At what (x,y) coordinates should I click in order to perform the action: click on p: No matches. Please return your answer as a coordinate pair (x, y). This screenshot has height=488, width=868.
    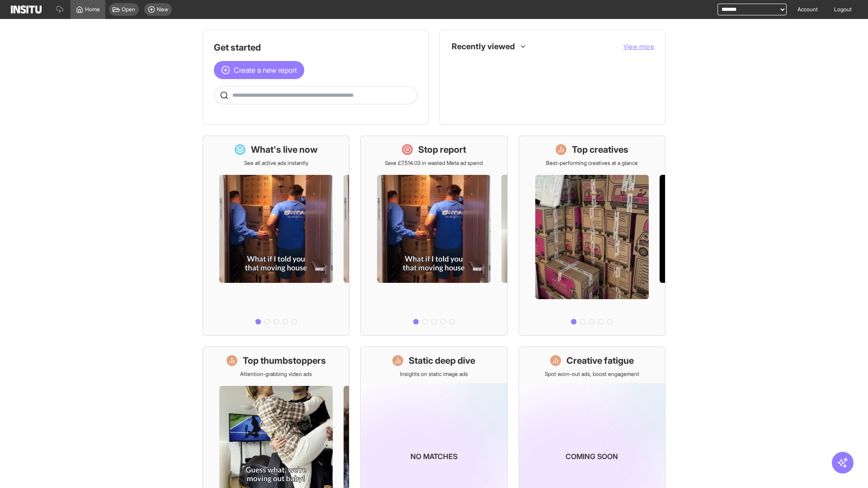
    Looking at the image, I should click on (434, 456).